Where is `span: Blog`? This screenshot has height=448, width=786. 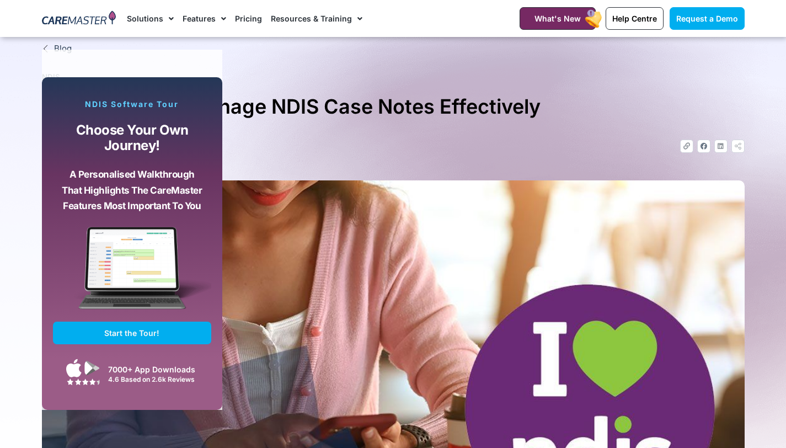
span: Blog is located at coordinates (61, 49).